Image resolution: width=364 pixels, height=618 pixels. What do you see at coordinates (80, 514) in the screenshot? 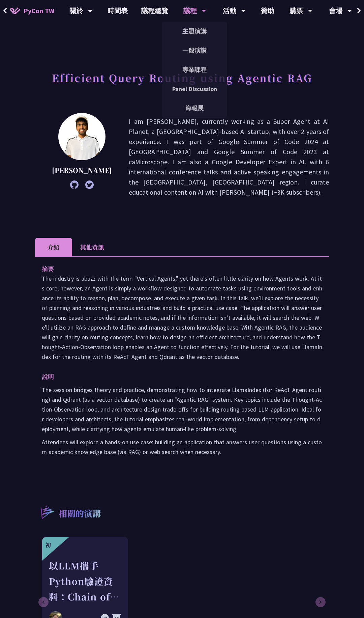
I see `p: 相關的演講` at bounding box center [80, 514].